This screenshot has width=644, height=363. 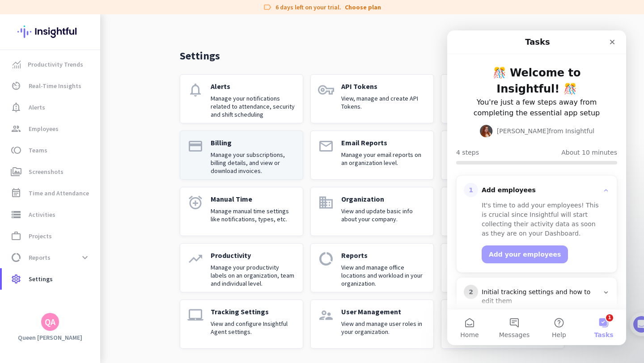 I want to click on a: menu-itemProductivity Trends, so click(x=51, y=65).